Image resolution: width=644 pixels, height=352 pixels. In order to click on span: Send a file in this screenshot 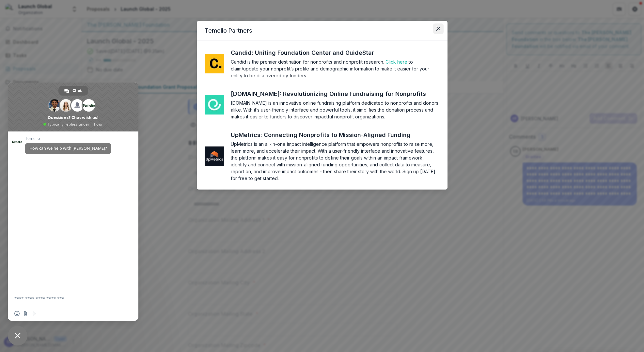, I will do `click(26, 313)`.